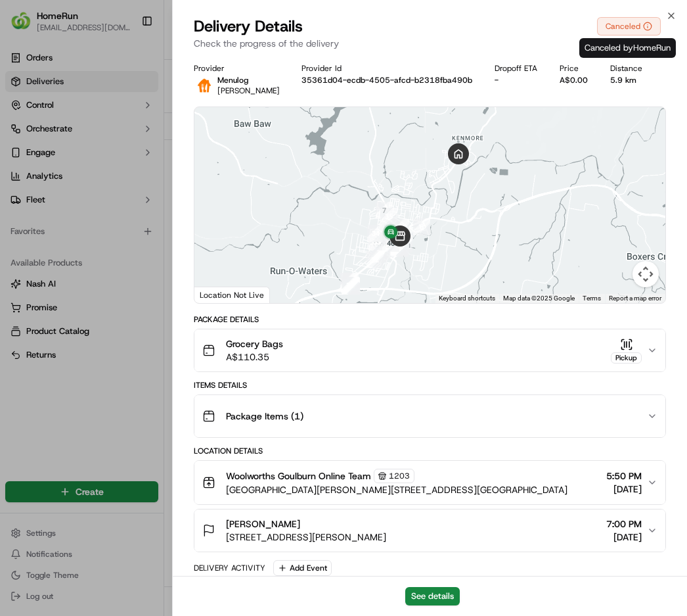 This screenshot has height=616, width=687. I want to click on span: Delivery Details, so click(248, 27).